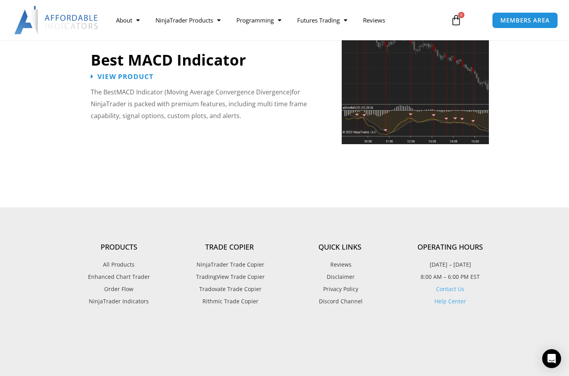  I want to click on span: MACD Indicator (Moving Average Convergence Divergence), so click(204, 92).